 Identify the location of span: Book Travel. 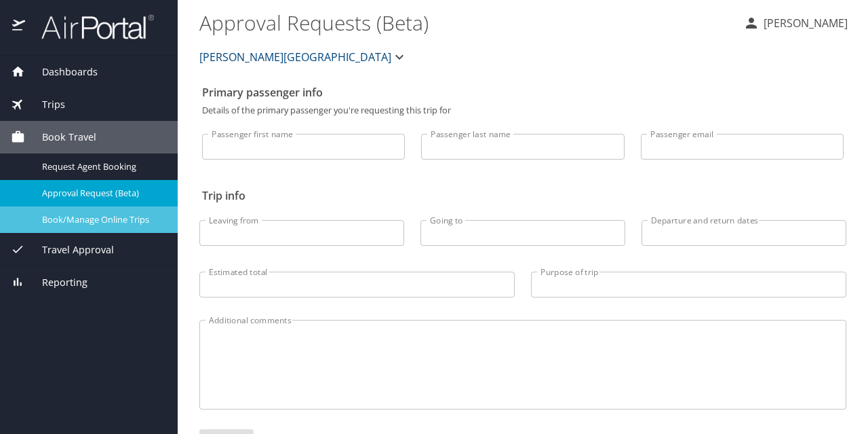
(60, 138).